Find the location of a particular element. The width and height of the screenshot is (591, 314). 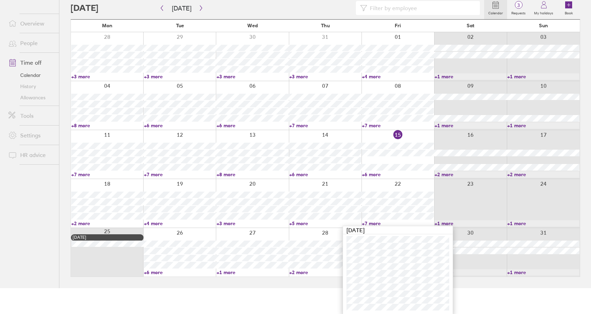

span: Sat is located at coordinates (471, 26).